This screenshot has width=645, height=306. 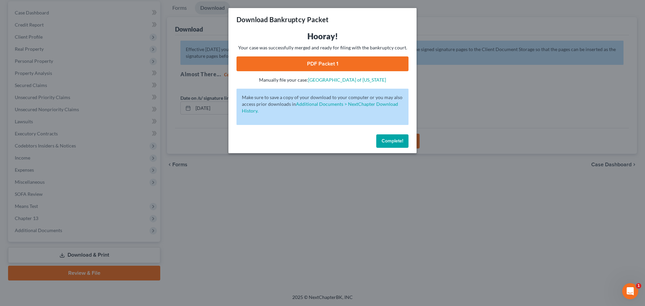 What do you see at coordinates (322, 104) in the screenshot?
I see `p: Make sure to save a copy of your download to your computer or you may also access prior downloads in` at bounding box center [322, 104].